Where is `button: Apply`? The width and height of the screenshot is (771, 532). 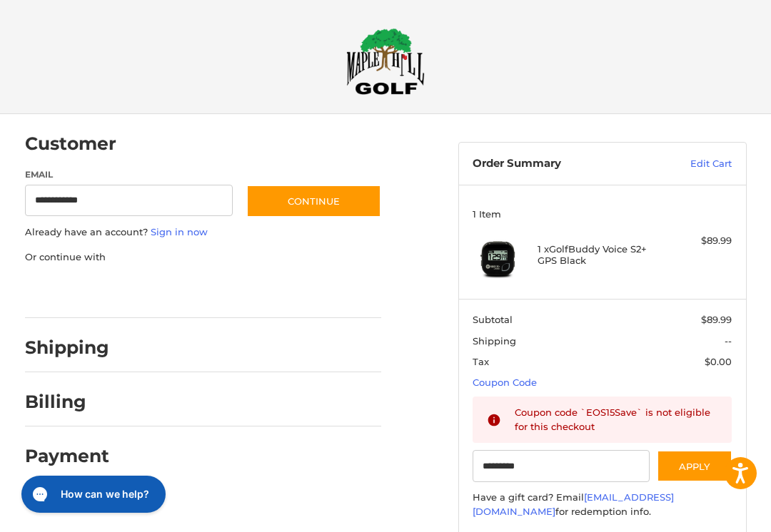
button: Apply is located at coordinates (694, 466).